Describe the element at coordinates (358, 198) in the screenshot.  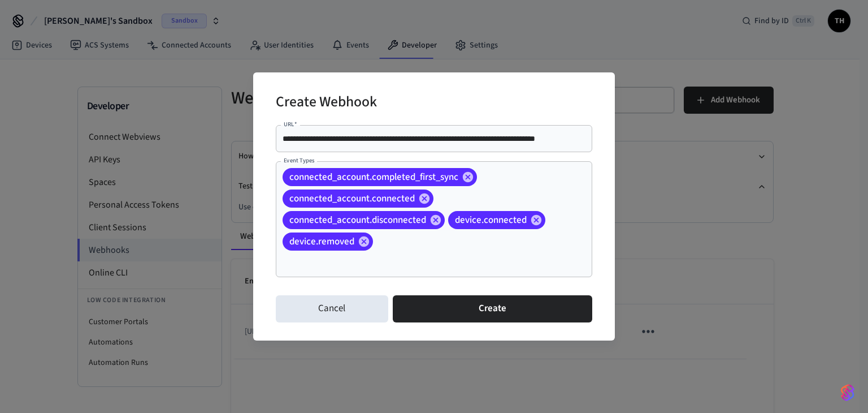
I see `div: connected_account.connected` at that location.